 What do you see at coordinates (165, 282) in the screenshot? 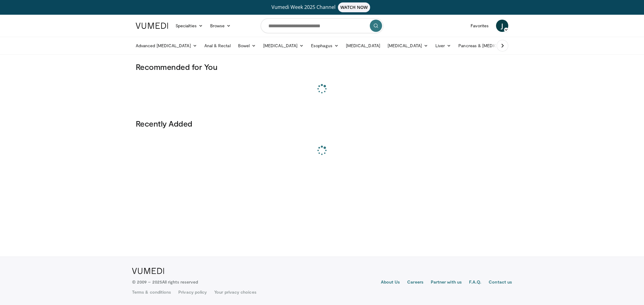
I see `p: © 2009 – 2025` at bounding box center [165, 282].